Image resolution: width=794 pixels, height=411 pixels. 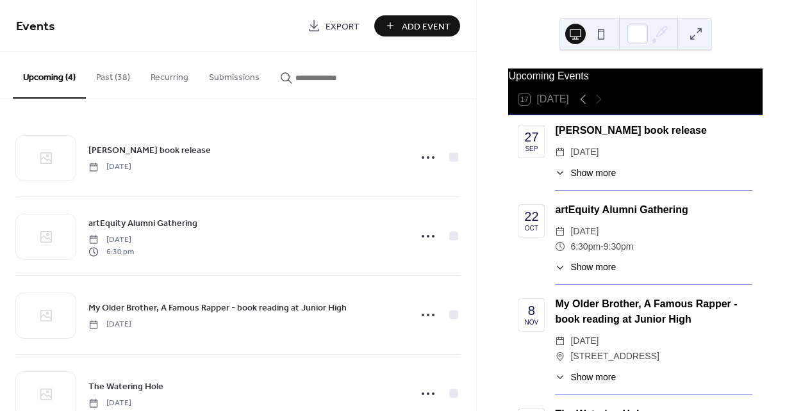 I want to click on span: 6:30 pm, so click(x=111, y=252).